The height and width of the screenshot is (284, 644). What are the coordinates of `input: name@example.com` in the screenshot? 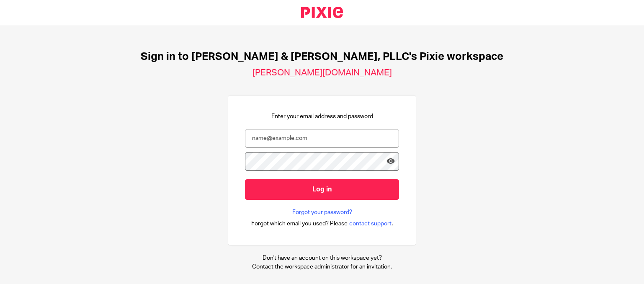 It's located at (322, 138).